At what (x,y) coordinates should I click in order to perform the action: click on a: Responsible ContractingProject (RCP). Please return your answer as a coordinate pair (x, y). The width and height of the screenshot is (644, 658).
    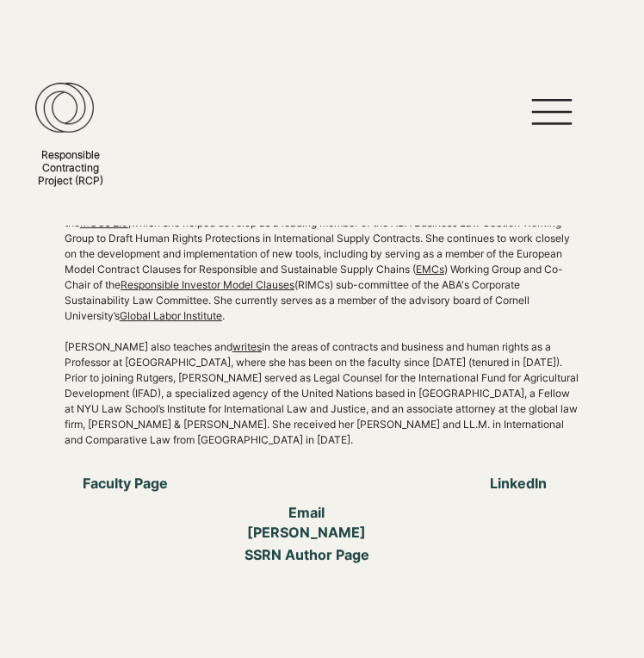
    Looking at the image, I should click on (71, 167).